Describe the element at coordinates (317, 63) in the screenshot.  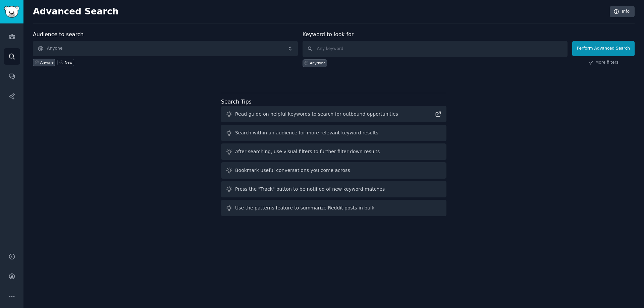
I see `div: Anything` at that location.